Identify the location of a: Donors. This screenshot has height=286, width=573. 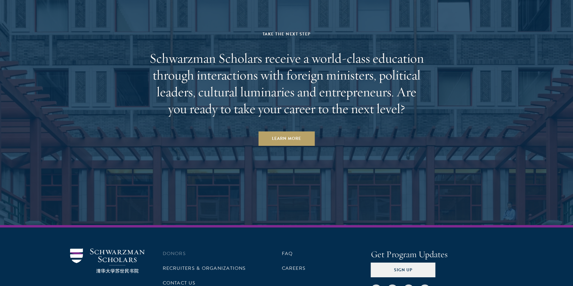
(174, 254).